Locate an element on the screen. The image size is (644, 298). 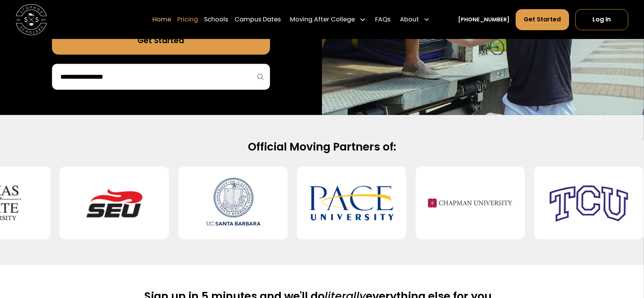
a: Campus Dates is located at coordinates (257, 19).